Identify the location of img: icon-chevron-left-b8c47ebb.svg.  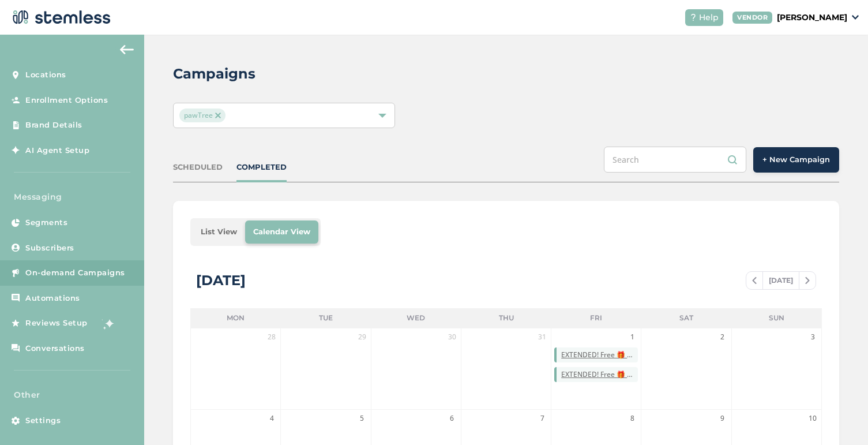
(755, 280).